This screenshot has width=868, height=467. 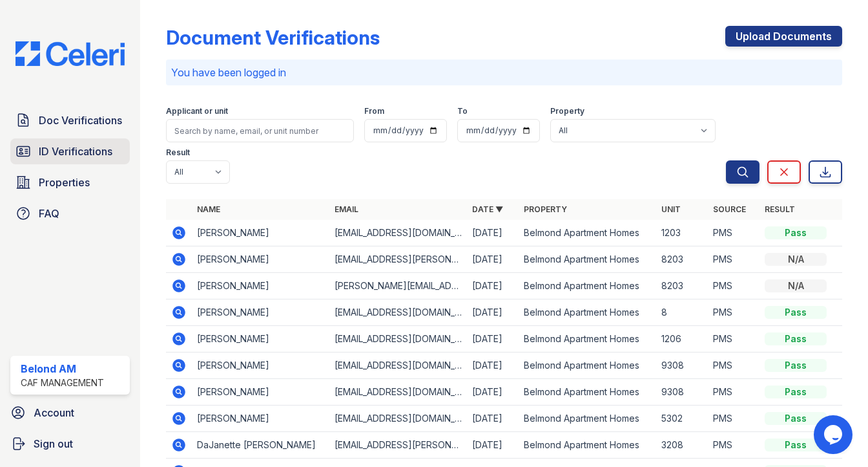 I want to click on div: Document Verifications, so click(x=272, y=37).